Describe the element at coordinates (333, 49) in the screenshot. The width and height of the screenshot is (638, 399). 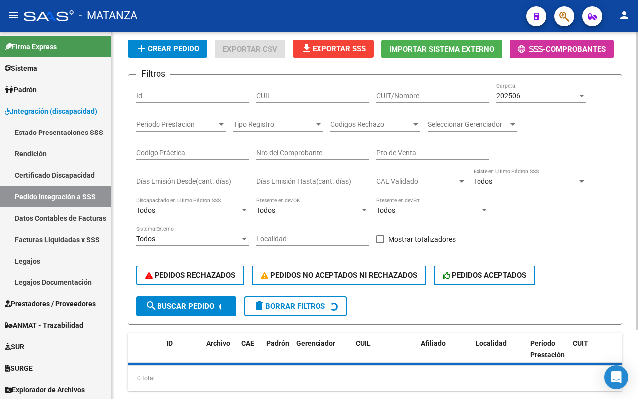
I see `span: Exportar SSS` at that location.